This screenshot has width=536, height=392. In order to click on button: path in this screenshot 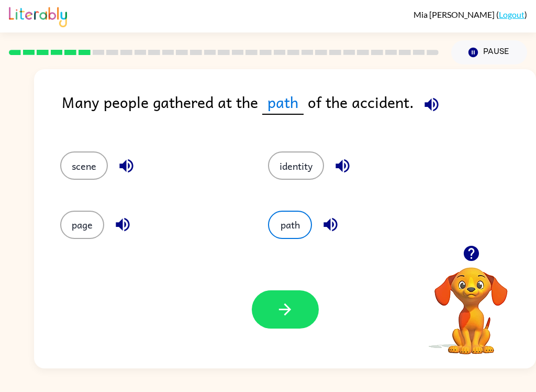, I will do `click(290, 225)`.